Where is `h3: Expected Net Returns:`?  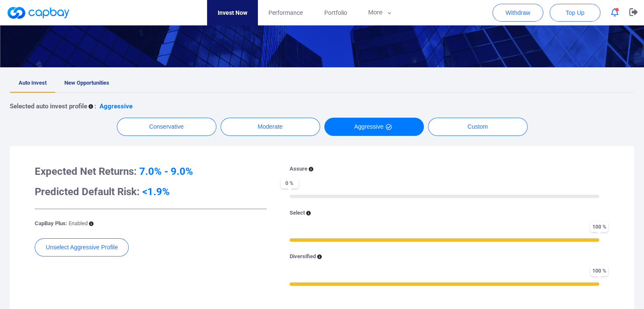
h3: Expected Net Returns: is located at coordinates (151, 171).